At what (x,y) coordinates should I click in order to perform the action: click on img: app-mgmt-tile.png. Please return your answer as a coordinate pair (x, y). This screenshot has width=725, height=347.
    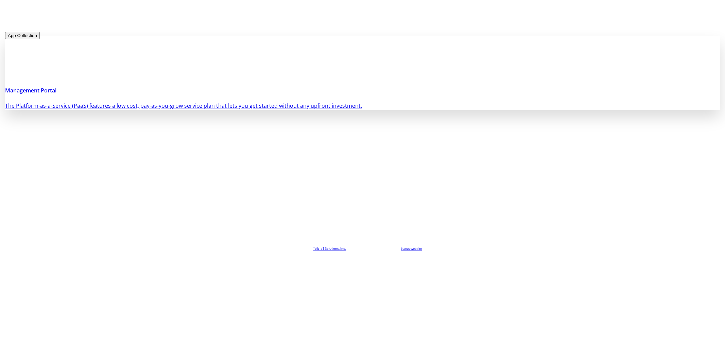
    Looking at the image, I should click on (363, 57).